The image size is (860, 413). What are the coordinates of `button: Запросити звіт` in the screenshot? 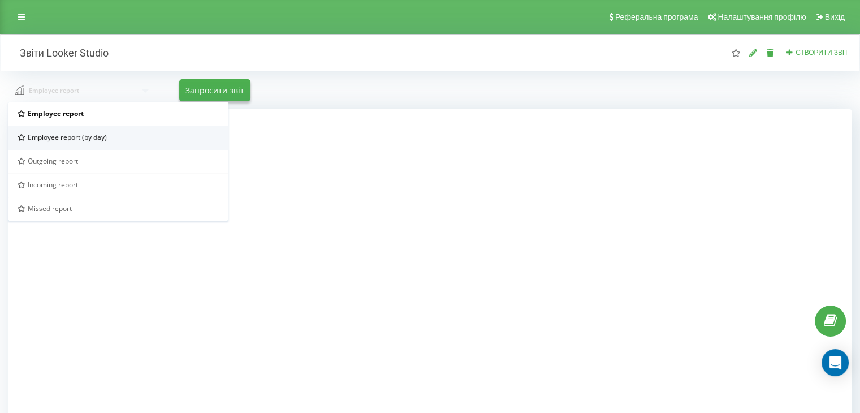 It's located at (215, 90).